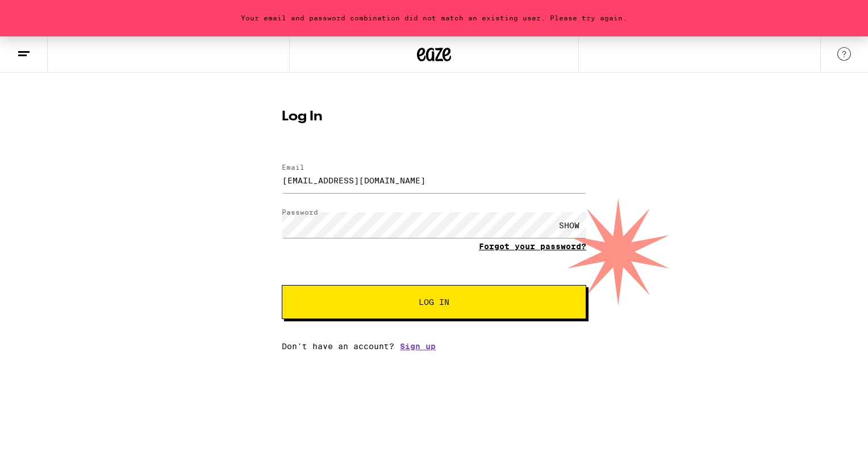 The image size is (868, 461). What do you see at coordinates (434, 302) in the screenshot?
I see `button: Log In` at bounding box center [434, 302].